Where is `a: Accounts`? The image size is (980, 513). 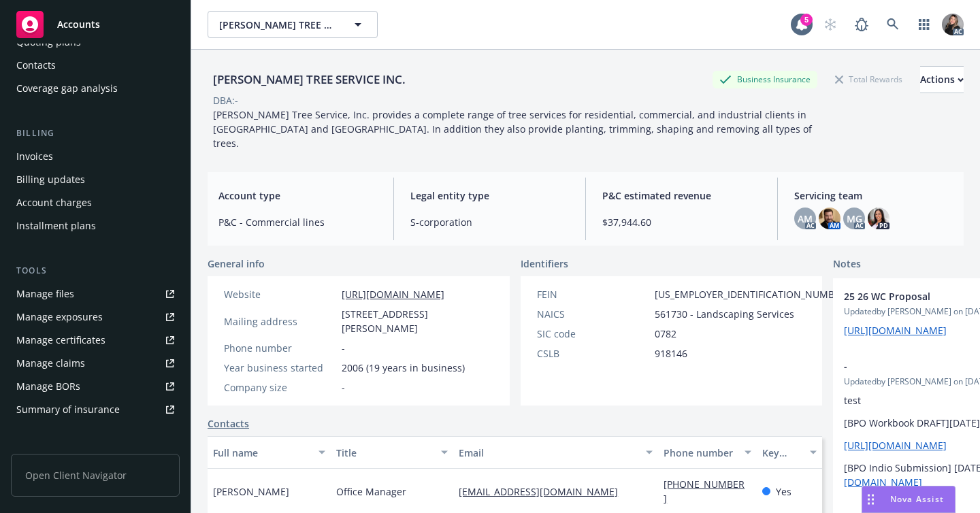
a: Accounts is located at coordinates (95, 24).